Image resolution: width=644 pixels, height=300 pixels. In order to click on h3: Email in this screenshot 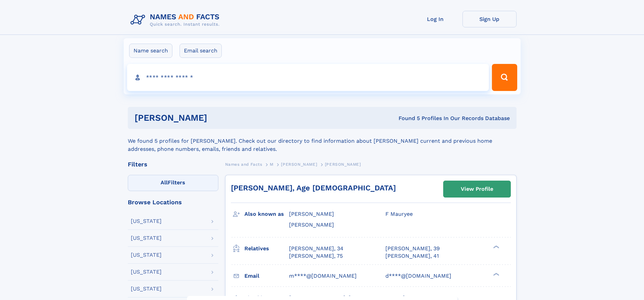, I will do `click(267, 276)`.